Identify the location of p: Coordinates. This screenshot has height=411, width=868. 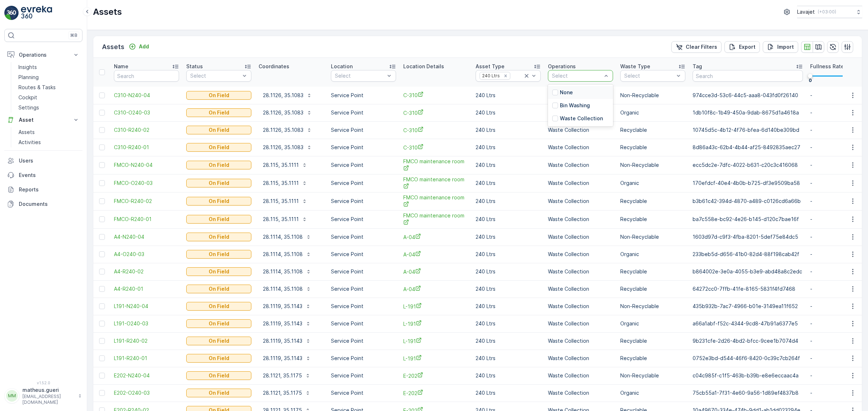
(274, 66).